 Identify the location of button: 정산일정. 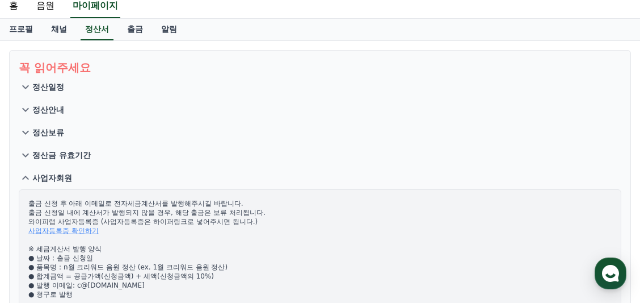
(320, 87).